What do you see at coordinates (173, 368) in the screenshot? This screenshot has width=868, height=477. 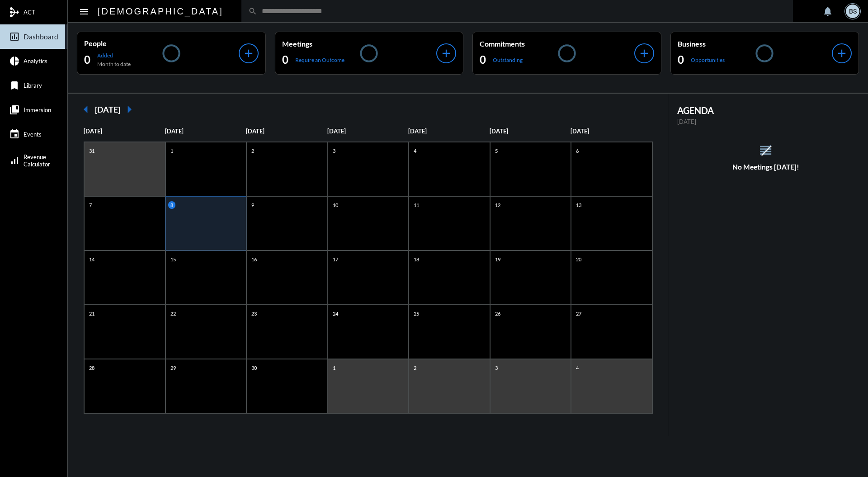 I see `p: 29` at bounding box center [173, 368].